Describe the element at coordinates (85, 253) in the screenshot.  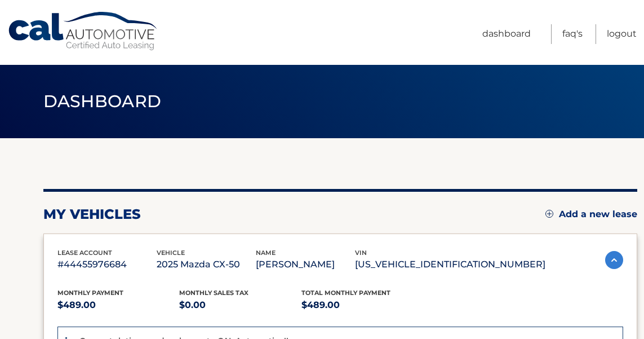
I see `span: lease account` at that location.